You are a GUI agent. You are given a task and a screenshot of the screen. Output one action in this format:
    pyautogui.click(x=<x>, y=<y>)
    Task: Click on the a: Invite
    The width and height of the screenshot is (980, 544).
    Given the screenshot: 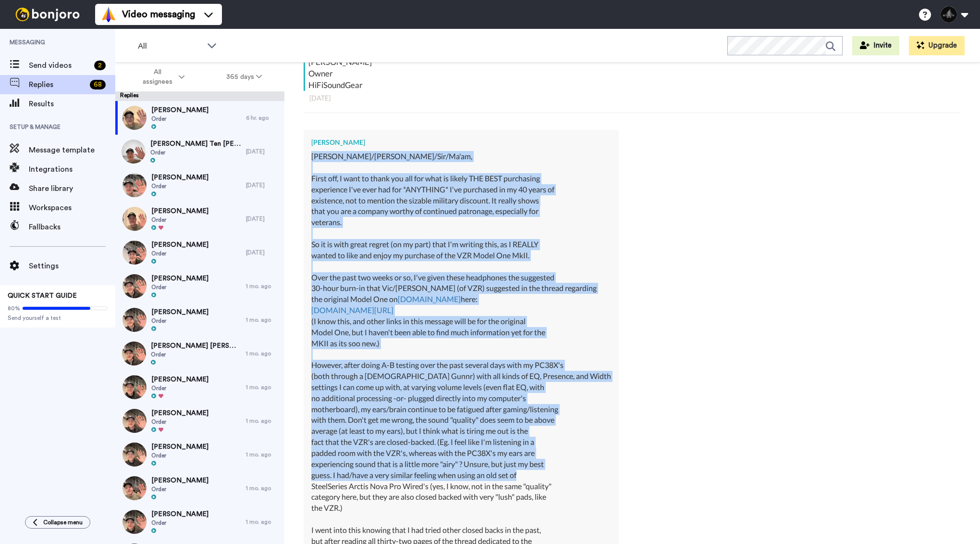 What is the action you would take?
    pyautogui.click(x=876, y=46)
    